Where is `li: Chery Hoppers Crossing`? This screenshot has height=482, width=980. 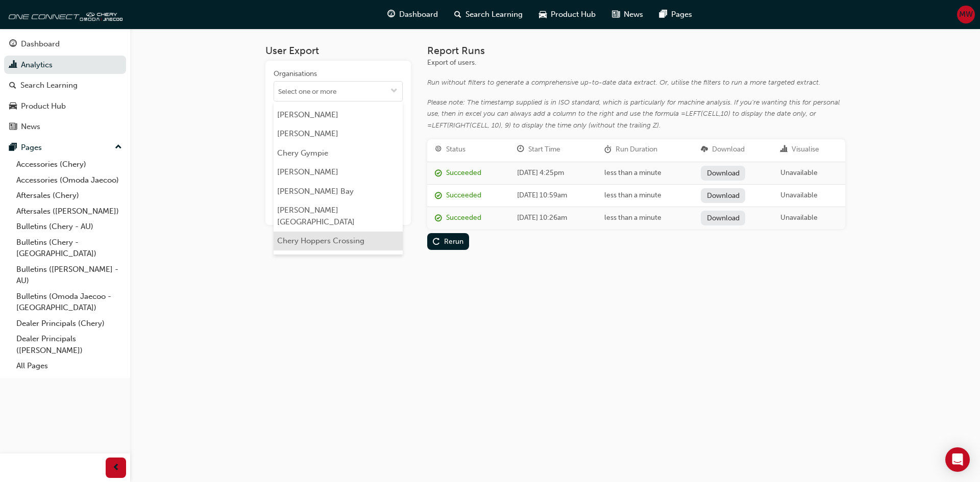 li: Chery Hoppers Crossing is located at coordinates (338, 241).